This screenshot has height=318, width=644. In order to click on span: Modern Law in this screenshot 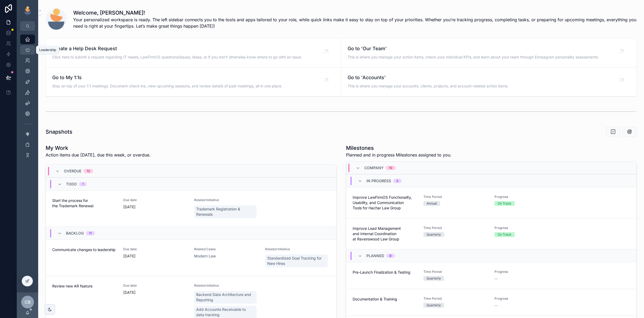, I will do `click(205, 256)`.